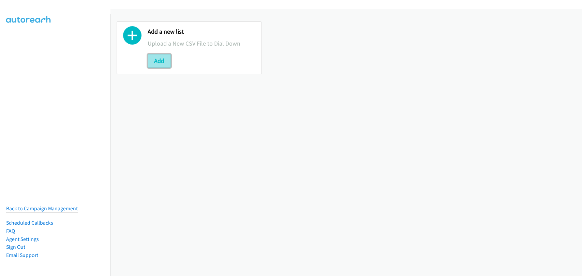 The height and width of the screenshot is (276, 582). Describe the element at coordinates (11, 231) in the screenshot. I see `a: FAQ` at that location.